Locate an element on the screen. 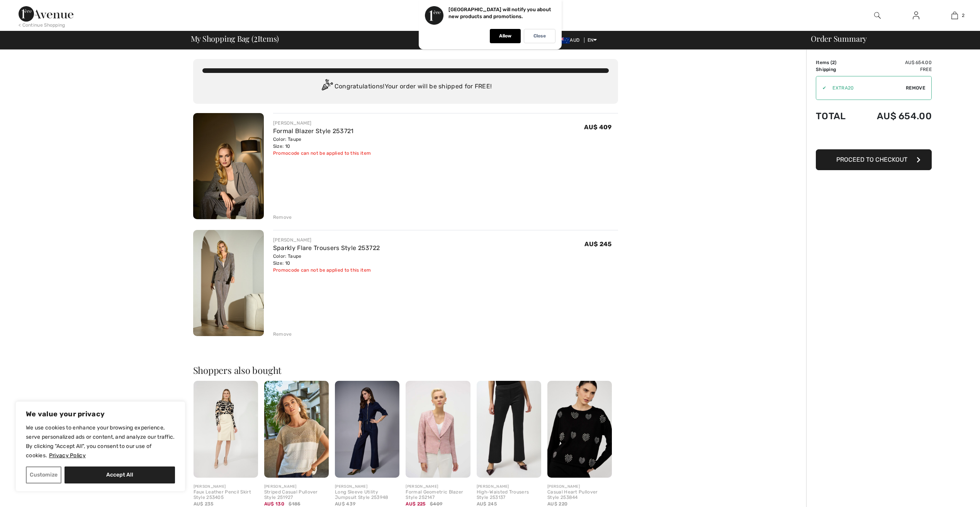 The height and width of the screenshot is (507, 980). img: Formal Blazer Style 253721 is located at coordinates (229, 166).